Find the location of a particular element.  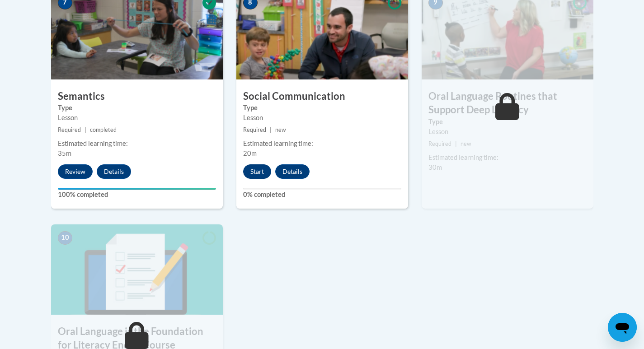

span: 35m is located at coordinates (65, 153).